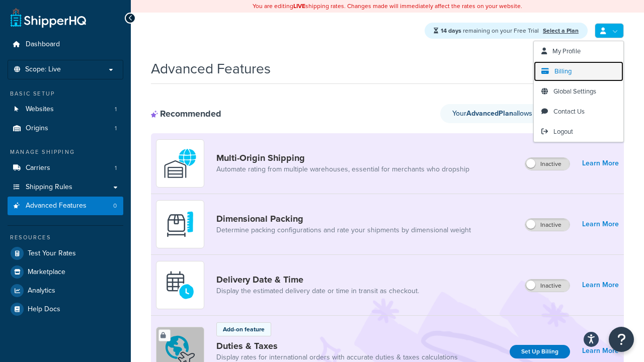  I want to click on a: Dashboard, so click(65, 44).